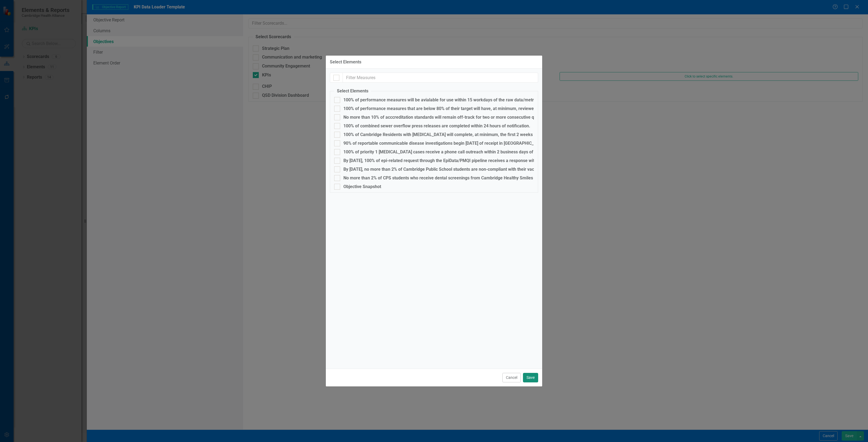 This screenshot has height=442, width=868. I want to click on div: No more than 2% of CPS students who receive dental screenings from Cambridge Healthy Smiles meet ..., so click(460, 178).